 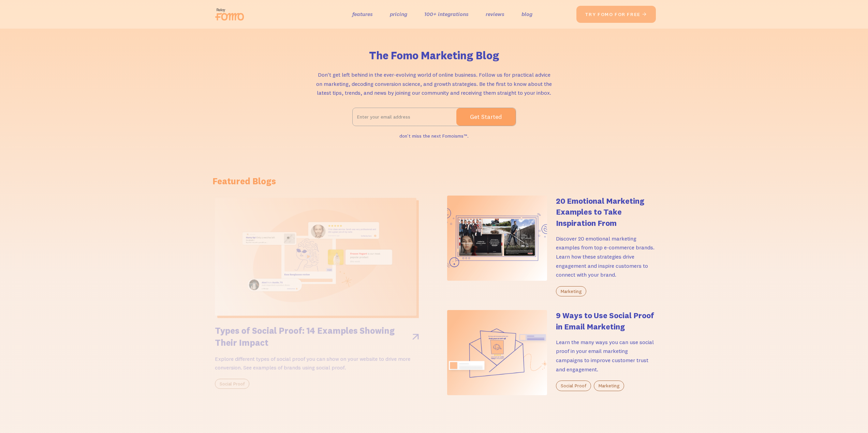 What do you see at coordinates (434, 182) in the screenshot?
I see `h1: Featured Blogs` at bounding box center [434, 182].